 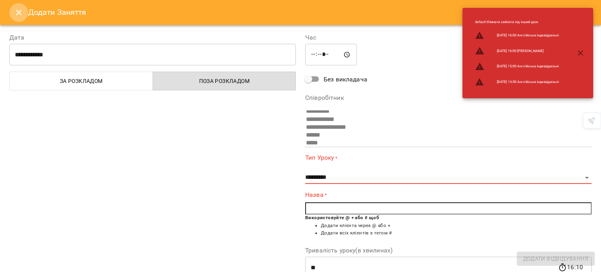 What do you see at coordinates (448, 38) in the screenshot?
I see `label: Час` at bounding box center [448, 38].